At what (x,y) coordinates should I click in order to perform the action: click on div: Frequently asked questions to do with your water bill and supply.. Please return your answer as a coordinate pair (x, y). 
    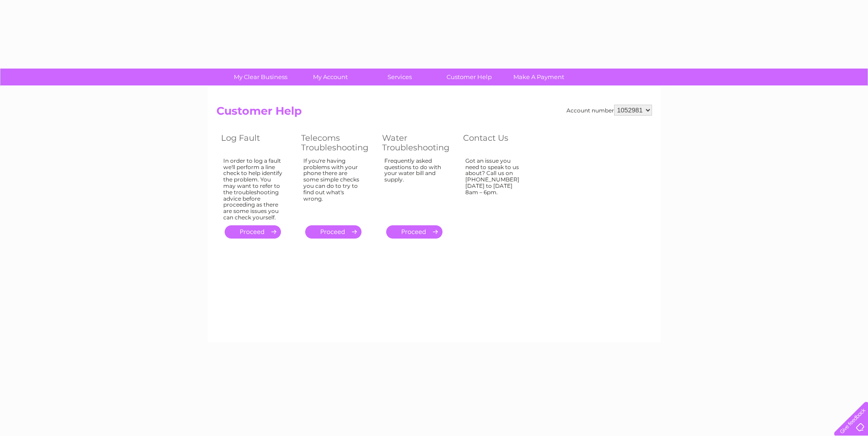
    Looking at the image, I should click on (415, 187).